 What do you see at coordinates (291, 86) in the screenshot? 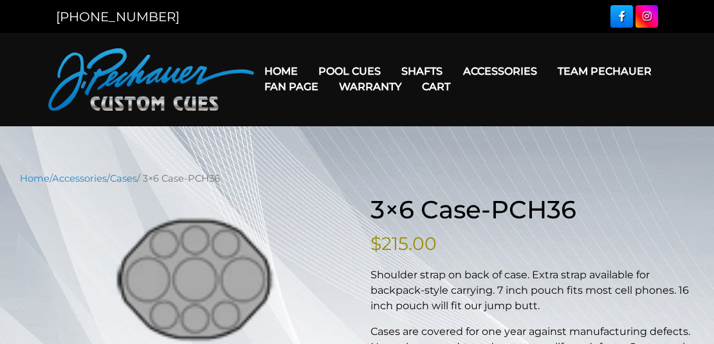
I see `a: Fan Page` at bounding box center [291, 86].